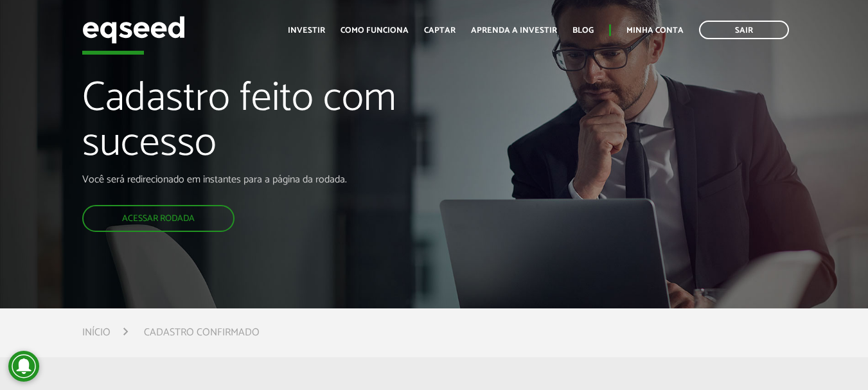 Image resolution: width=868 pixels, height=390 pixels. Describe the element at coordinates (306, 30) in the screenshot. I see `a: Investir` at that location.